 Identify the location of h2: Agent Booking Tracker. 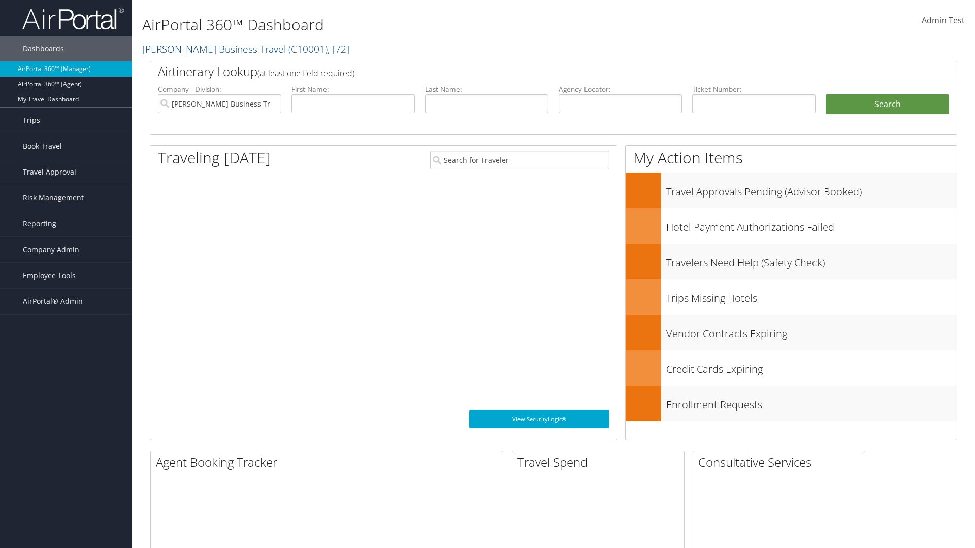
(329, 462).